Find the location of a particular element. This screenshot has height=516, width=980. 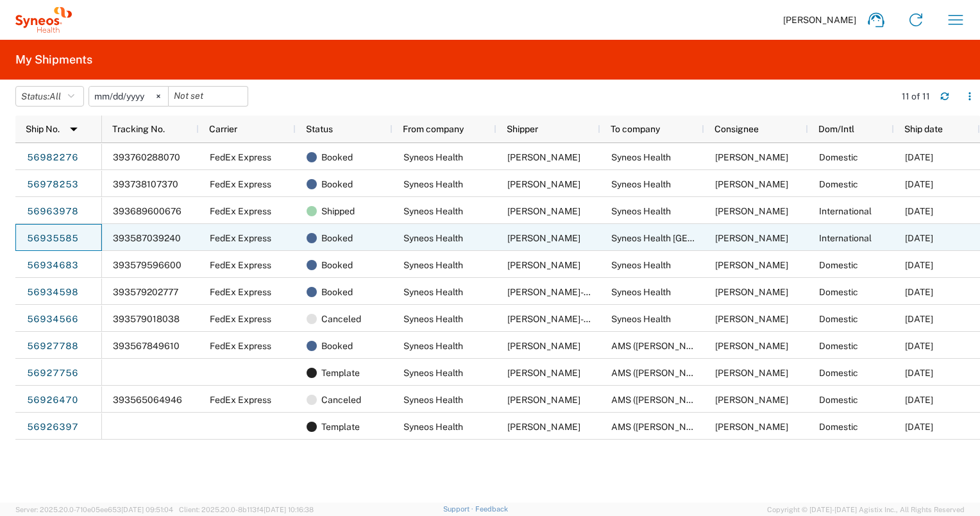

span: Carrier is located at coordinates (223, 129).